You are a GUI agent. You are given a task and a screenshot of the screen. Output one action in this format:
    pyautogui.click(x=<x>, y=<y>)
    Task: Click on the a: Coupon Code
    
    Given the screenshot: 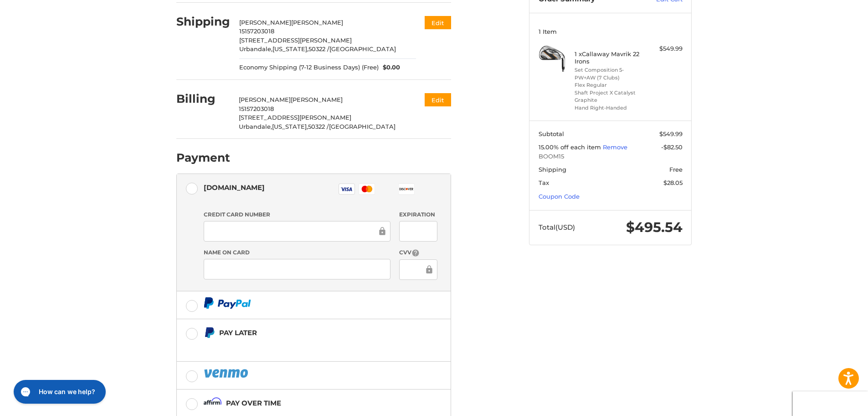 What is the action you would take?
    pyautogui.click(x=559, y=196)
    